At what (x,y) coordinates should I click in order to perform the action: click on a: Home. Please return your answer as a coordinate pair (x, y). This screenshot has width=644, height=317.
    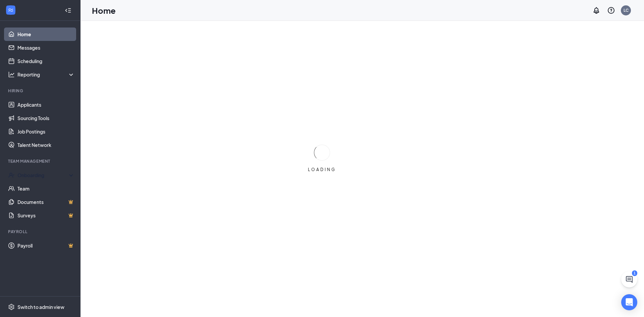
    Looking at the image, I should click on (46, 34).